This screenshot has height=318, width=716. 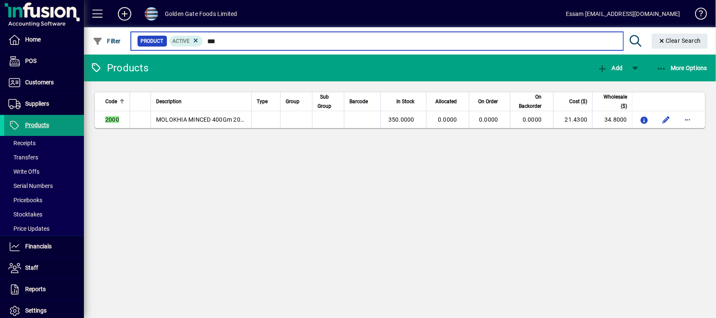 What do you see at coordinates (682, 68) in the screenshot?
I see `span: More Options` at bounding box center [682, 68].